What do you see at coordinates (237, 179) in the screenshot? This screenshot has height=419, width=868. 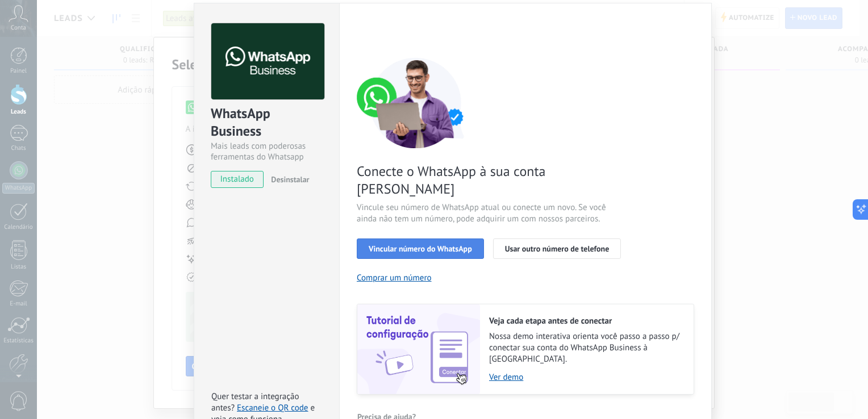 I see `span: instalado` at bounding box center [237, 179].